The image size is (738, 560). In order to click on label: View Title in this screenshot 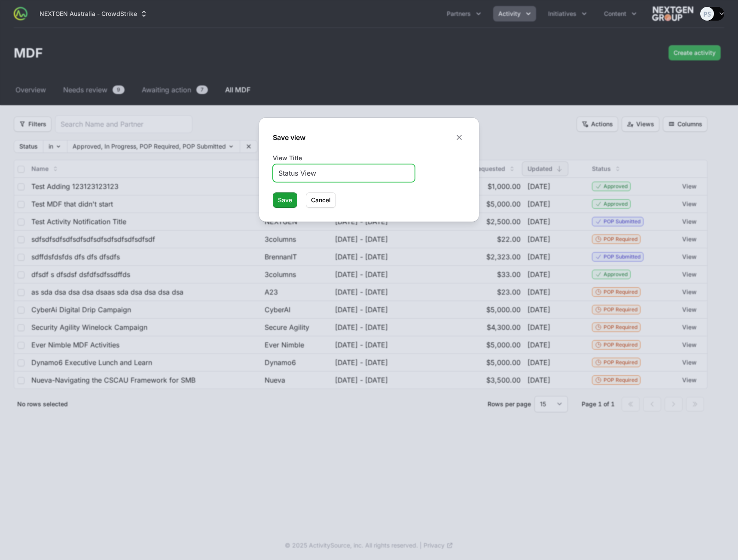, I will do `click(288, 158)`.